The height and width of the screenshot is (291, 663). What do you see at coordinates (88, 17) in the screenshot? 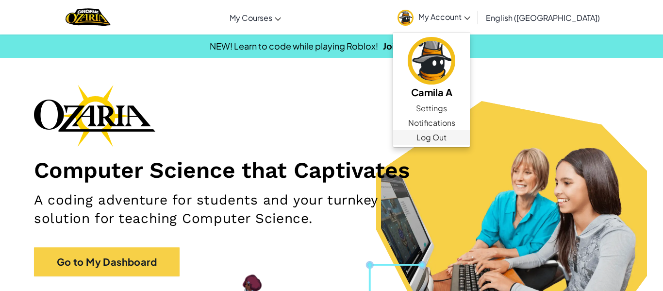
I see `img: Home` at bounding box center [88, 17].